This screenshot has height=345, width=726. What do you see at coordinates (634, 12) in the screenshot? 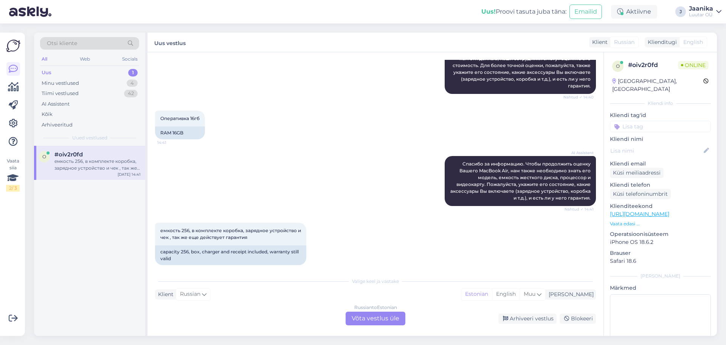
I see `div: Aktiivne` at bounding box center [634, 12].